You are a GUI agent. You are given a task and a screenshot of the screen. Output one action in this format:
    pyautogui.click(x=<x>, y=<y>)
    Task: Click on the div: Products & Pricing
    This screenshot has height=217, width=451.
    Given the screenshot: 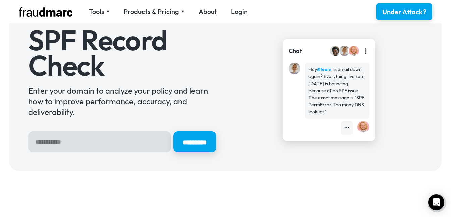 What is the action you would take?
    pyautogui.click(x=151, y=12)
    